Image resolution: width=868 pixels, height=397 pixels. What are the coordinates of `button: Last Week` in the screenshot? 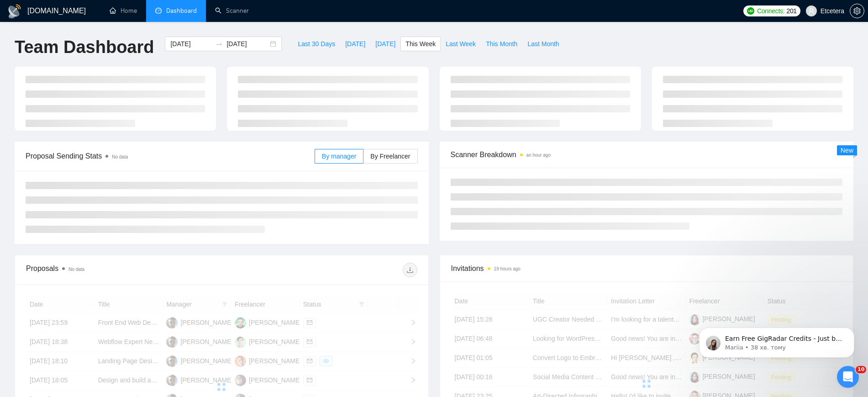 It's located at (461, 44).